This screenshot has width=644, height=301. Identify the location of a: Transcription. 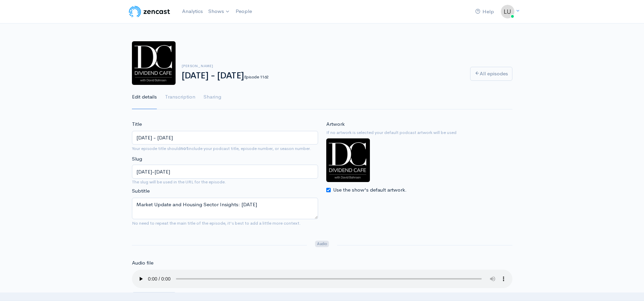
(180, 97).